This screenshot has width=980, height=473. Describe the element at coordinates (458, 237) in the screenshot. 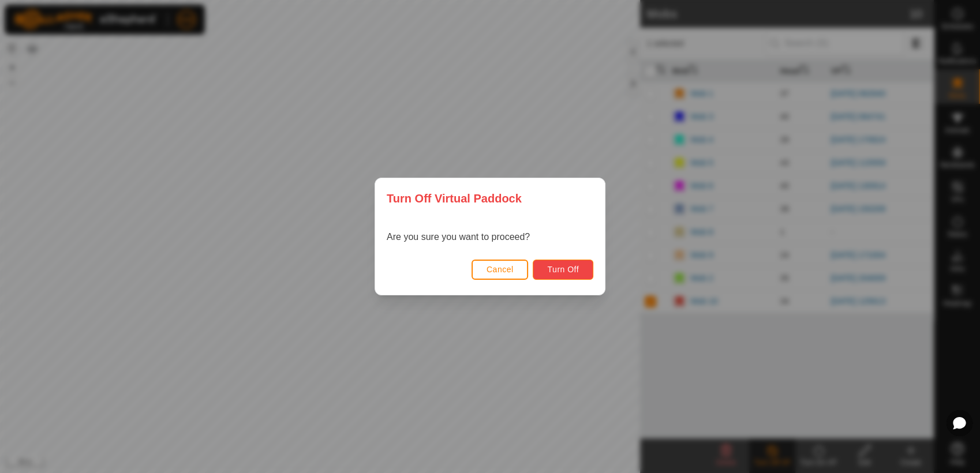

I see `p: Are you sure you want to proceed?` at that location.